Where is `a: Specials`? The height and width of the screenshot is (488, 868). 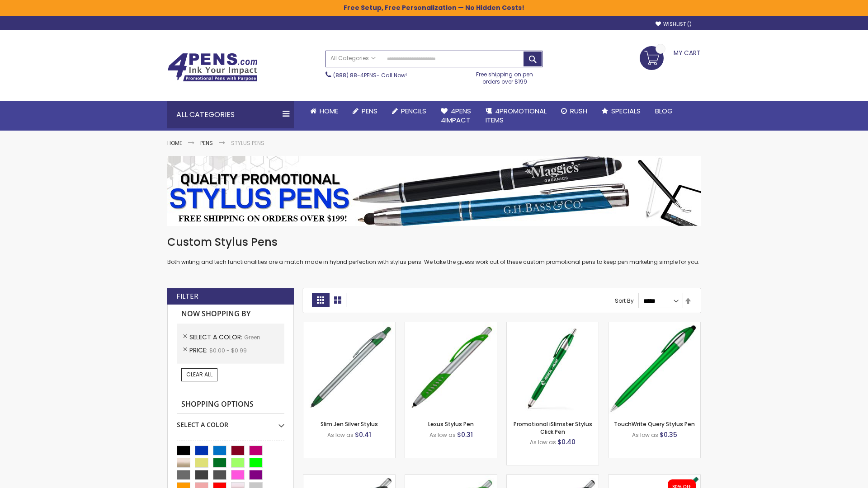 a: Specials is located at coordinates (621, 111).